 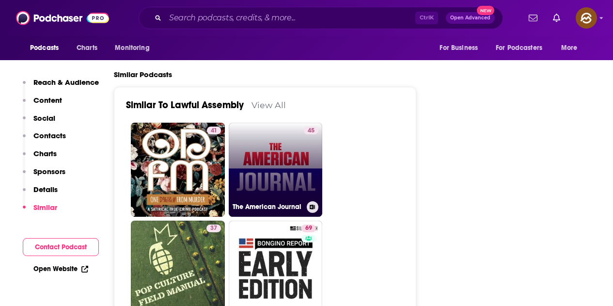 What do you see at coordinates (44, 48) in the screenshot?
I see `span: Podcasts` at bounding box center [44, 48].